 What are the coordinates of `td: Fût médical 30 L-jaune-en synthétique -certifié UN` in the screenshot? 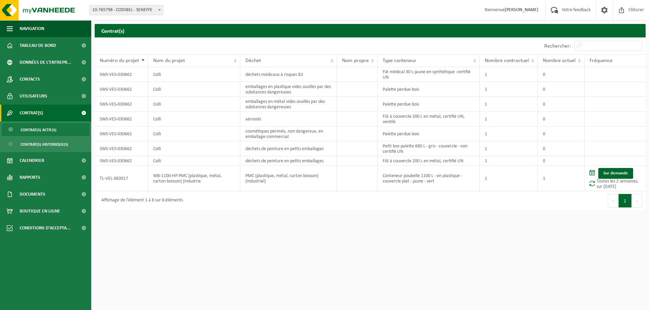 It's located at (428, 75).